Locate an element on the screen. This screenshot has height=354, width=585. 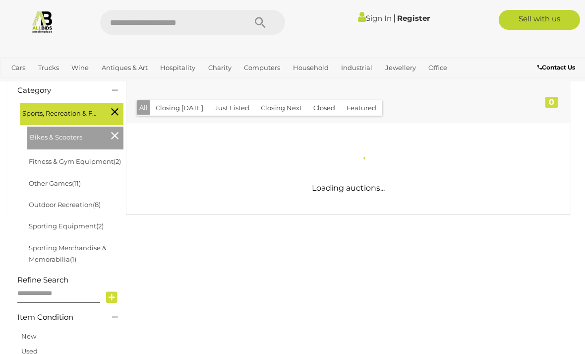
a: Sell with us is located at coordinates (540, 20).